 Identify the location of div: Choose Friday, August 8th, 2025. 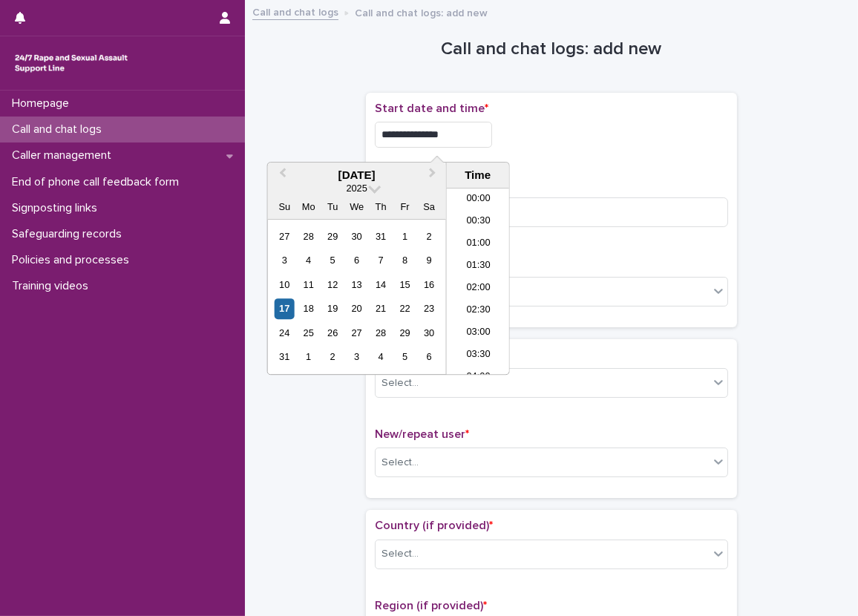
(404, 260).